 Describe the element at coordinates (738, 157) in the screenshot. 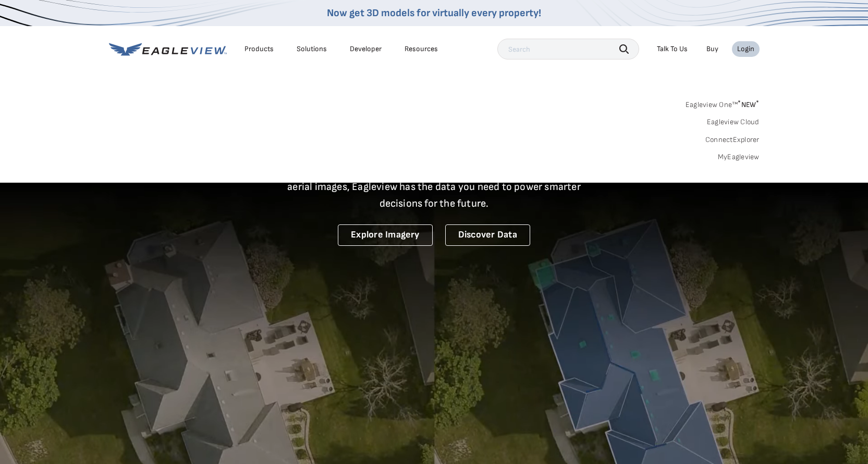

I see `a: MyEagleview` at that location.